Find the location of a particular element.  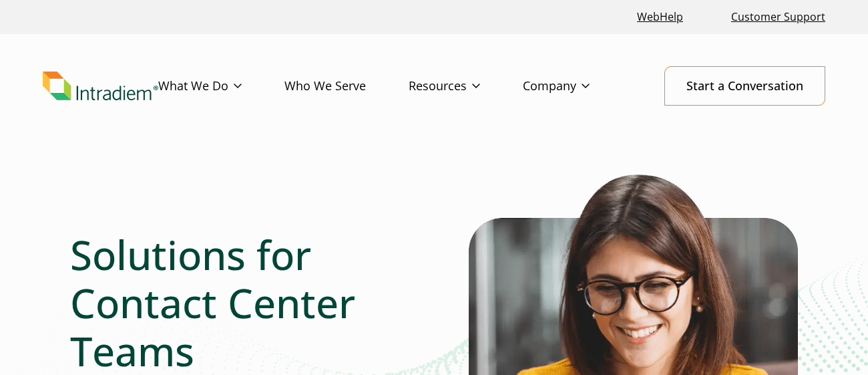

a: Link to homepage of Intradiem is located at coordinates (100, 86).